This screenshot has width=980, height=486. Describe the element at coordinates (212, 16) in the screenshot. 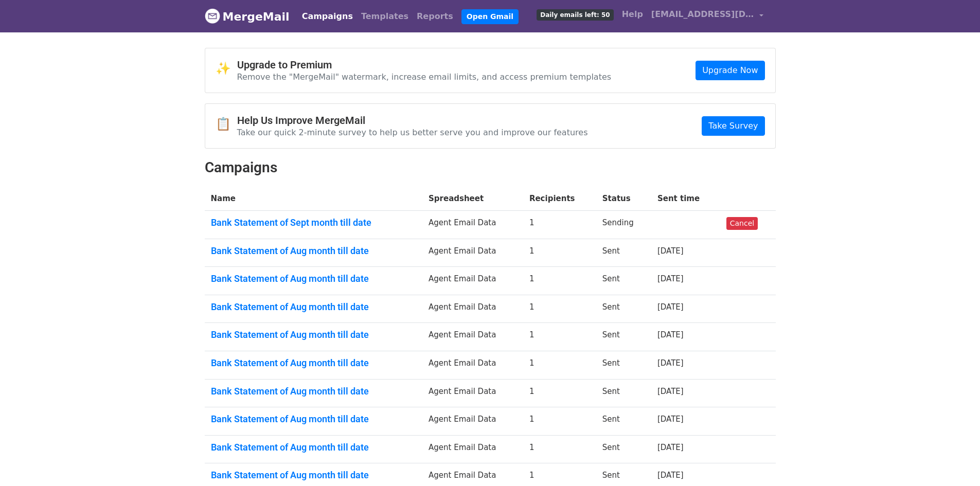

I see `img: MergeMail logo` at that location.